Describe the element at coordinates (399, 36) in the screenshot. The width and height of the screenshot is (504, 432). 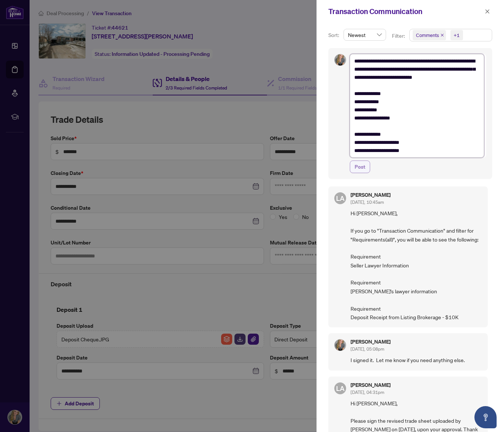
I see `p: Filter:` at that location.